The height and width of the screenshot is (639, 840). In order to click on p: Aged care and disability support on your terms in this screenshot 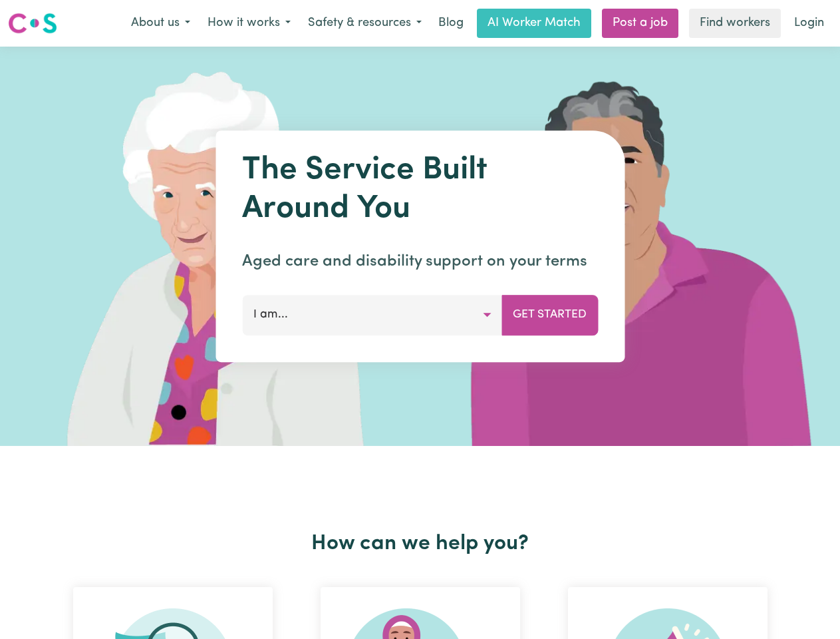, I will do `click(420, 262)`.